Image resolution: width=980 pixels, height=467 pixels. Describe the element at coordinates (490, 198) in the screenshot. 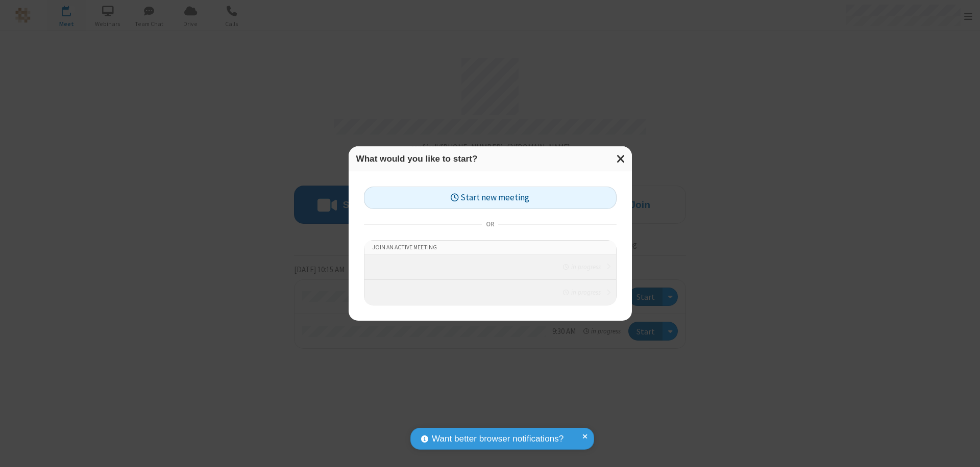

I see `button: Start new meeting` at that location.